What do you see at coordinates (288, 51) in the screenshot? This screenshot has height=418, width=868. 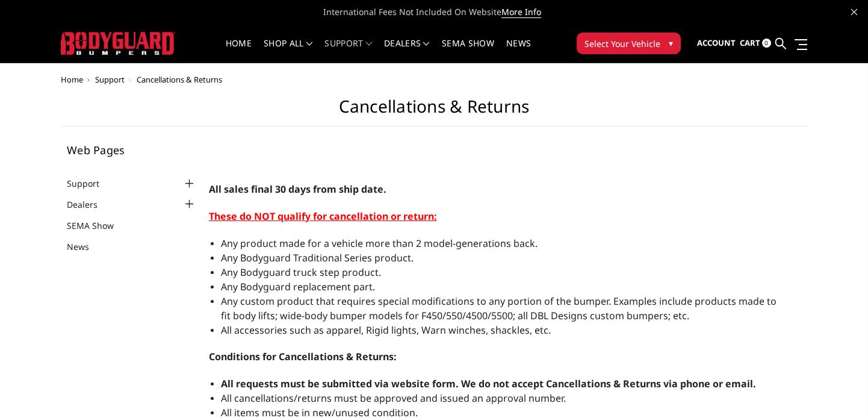 I see `a: shop all` at bounding box center [288, 51].